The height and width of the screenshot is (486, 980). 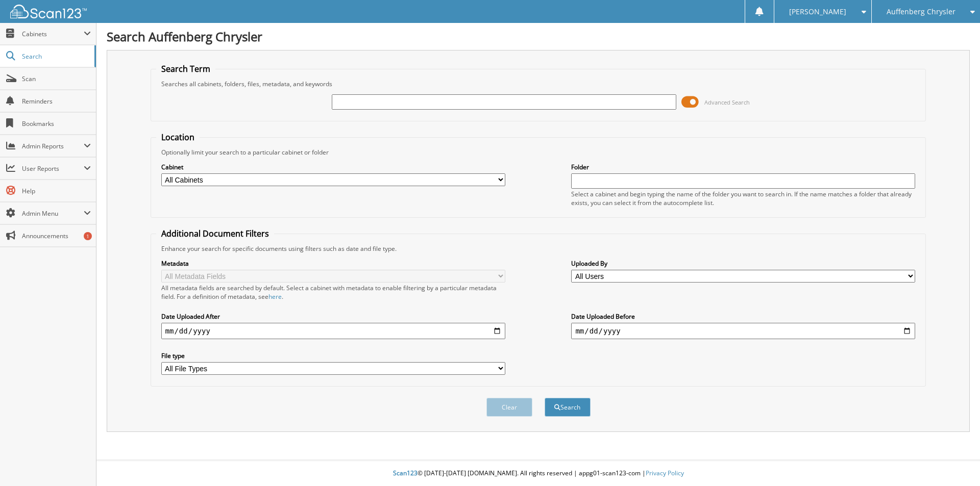 What do you see at coordinates (333, 331) in the screenshot?
I see `input: start` at bounding box center [333, 331].